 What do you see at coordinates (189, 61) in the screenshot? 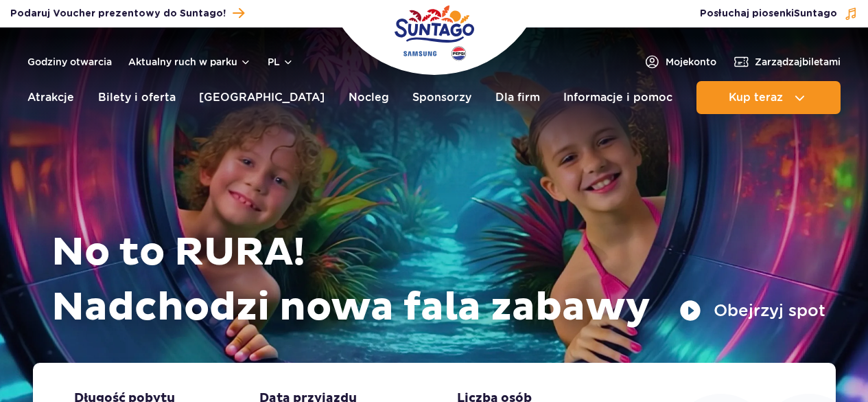
I see `button: Aktualny ruch w parku` at bounding box center [189, 61].